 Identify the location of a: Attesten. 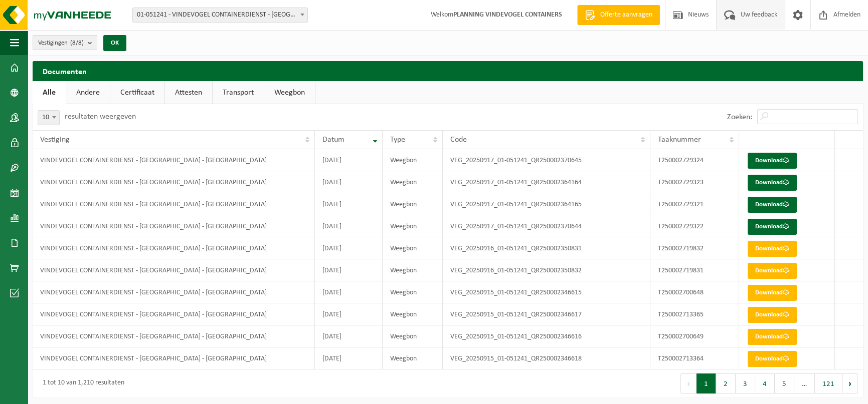
(188, 92).